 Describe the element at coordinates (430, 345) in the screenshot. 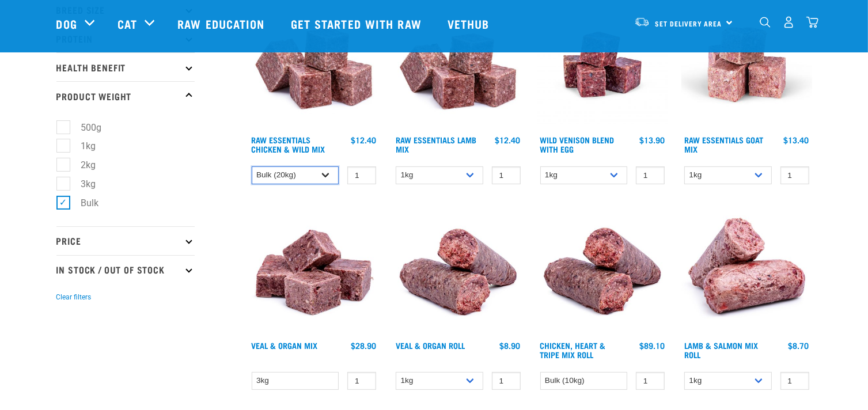

I see `a: Veal & Organ Roll` at that location.